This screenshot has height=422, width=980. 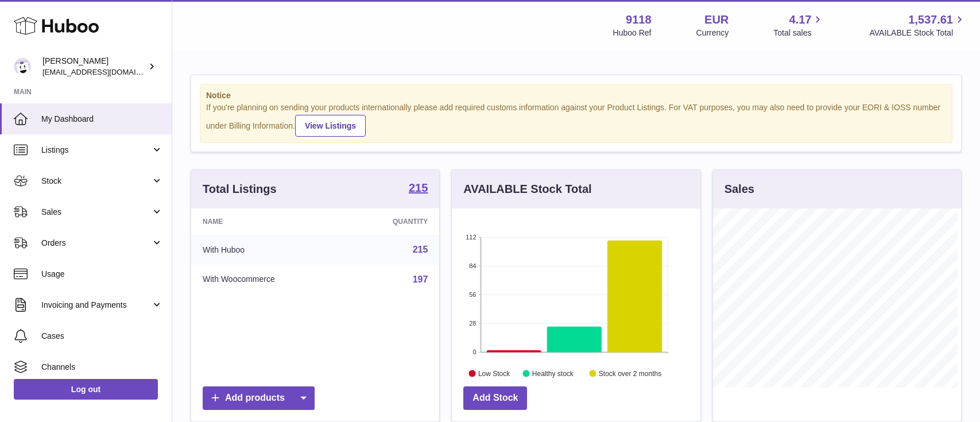 What do you see at coordinates (330, 125) in the screenshot?
I see `a: View Listings` at bounding box center [330, 125].